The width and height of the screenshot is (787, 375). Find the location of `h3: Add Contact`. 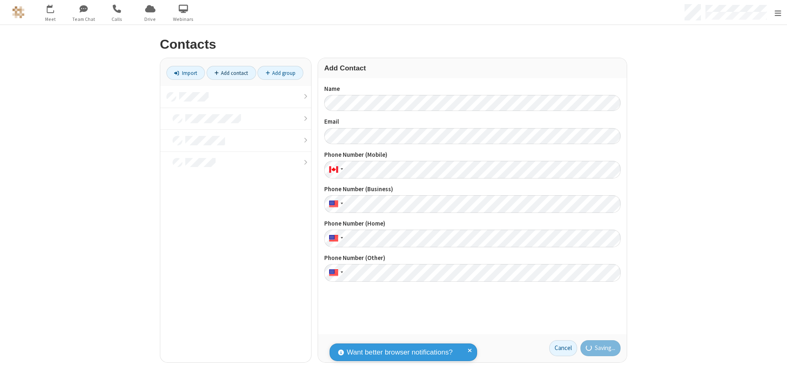

h3: Add Contact is located at coordinates (472, 68).